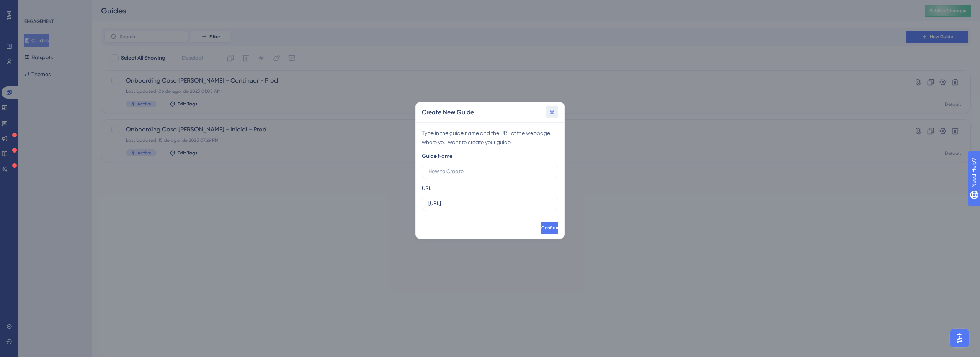 This screenshot has width=980, height=357. What do you see at coordinates (550, 228) in the screenshot?
I see `span: Confirm` at bounding box center [550, 228].